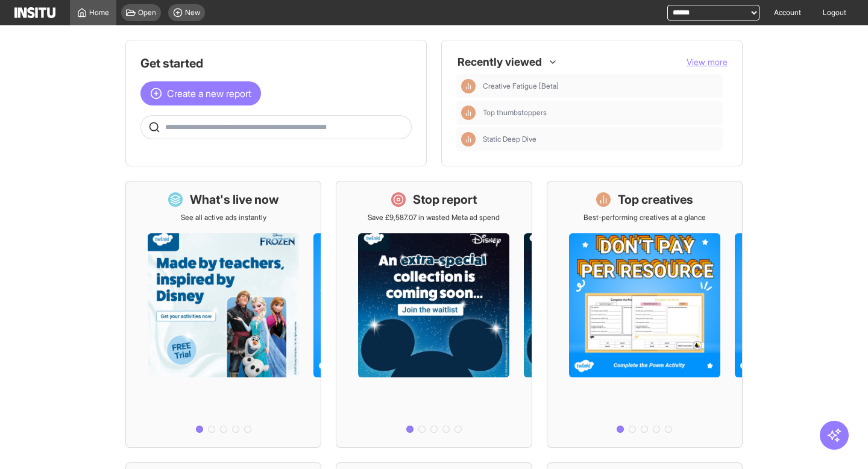  I want to click on h1: What's live now, so click(234, 200).